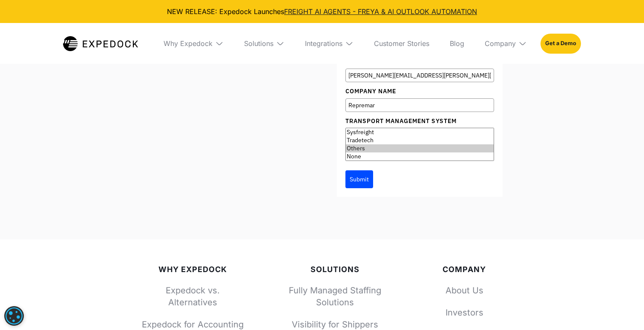  I want to click on div: Chat Widget, so click(571, 284).